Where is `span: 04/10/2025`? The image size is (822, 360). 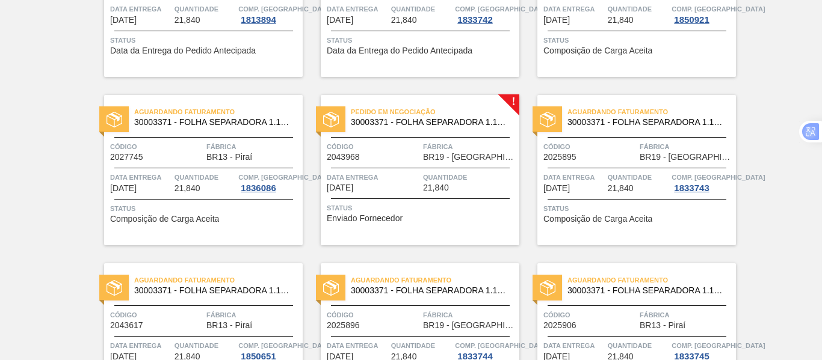
span: 04/10/2025 is located at coordinates (557, 20).